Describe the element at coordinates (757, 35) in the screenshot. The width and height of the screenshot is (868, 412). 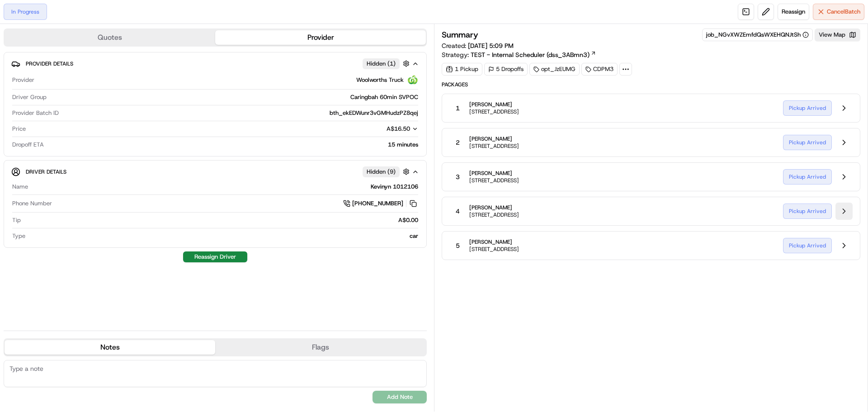
I see `div: job_NGvXWZEmfdQsWXEHQNJtSh` at that location.